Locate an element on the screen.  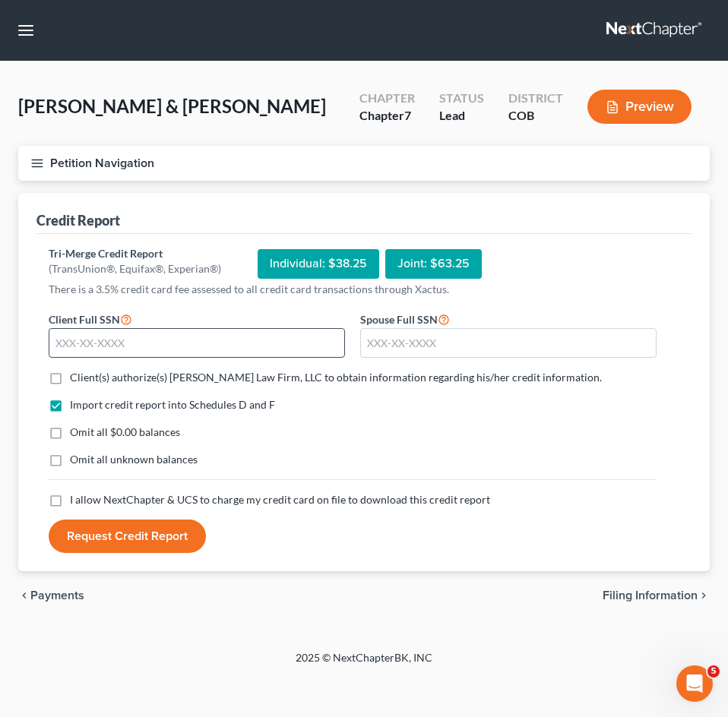
i: chevron_left is located at coordinates (24, 596).